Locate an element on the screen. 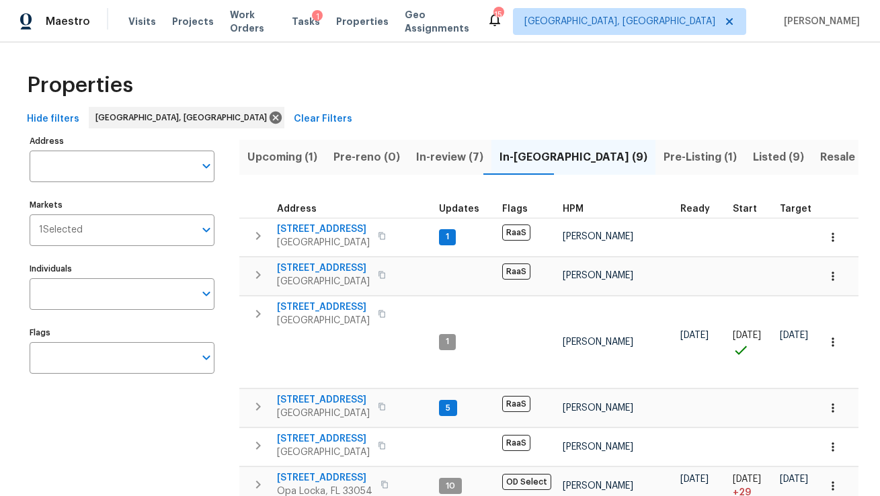  span: Flags is located at coordinates (515, 209).